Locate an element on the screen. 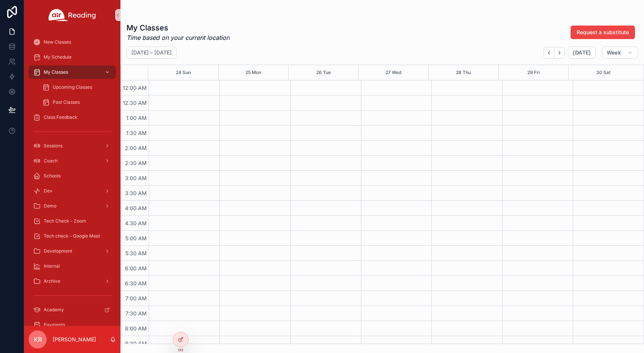 Image resolution: width=644 pixels, height=353 pixels. span: Archive is located at coordinates (52, 281).